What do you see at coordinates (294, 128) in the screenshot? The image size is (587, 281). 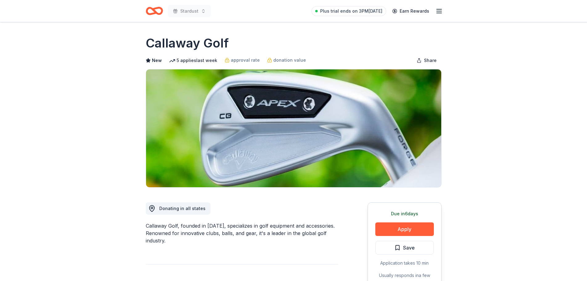 I see `img: Image for Callaway Golf` at bounding box center [294, 128].